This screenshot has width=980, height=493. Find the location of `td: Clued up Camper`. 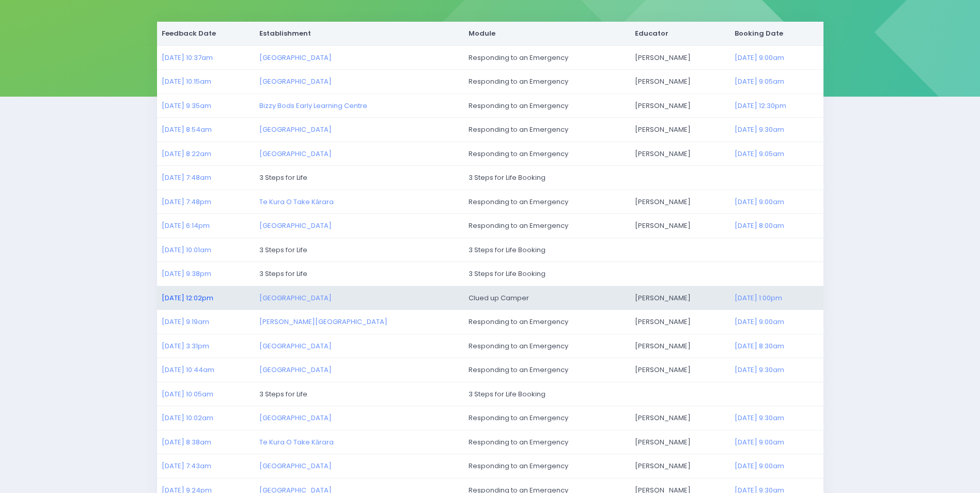

td: Clued up Camper is located at coordinates (546, 298).